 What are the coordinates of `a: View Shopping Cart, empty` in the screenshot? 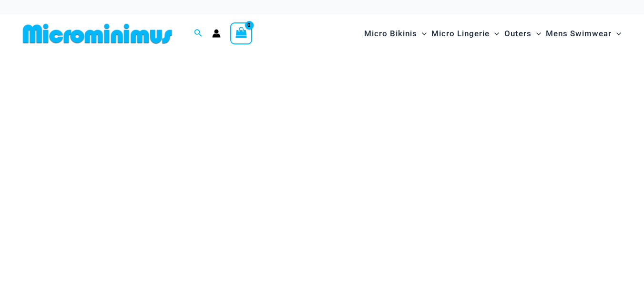 It's located at (241, 33).